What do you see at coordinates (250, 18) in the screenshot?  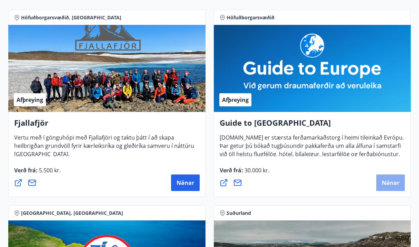 I see `span: Höfuðborgarsvæðið` at bounding box center [250, 18].